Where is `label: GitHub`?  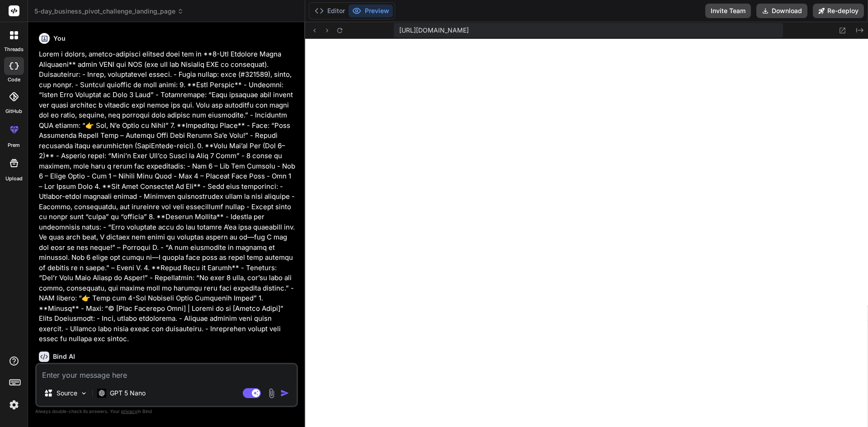 label: GitHub is located at coordinates (14, 111).